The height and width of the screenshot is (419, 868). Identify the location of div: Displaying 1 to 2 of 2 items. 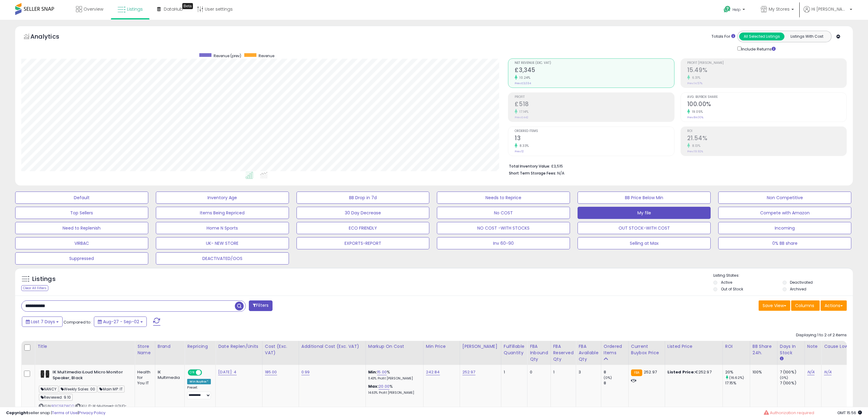
(822, 335).